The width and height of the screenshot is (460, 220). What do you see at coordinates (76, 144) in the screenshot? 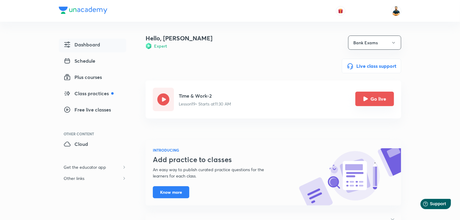
I see `span: Cloud` at bounding box center [76, 144].